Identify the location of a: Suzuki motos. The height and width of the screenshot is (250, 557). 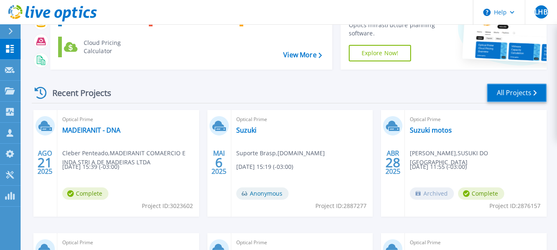
(430, 130).